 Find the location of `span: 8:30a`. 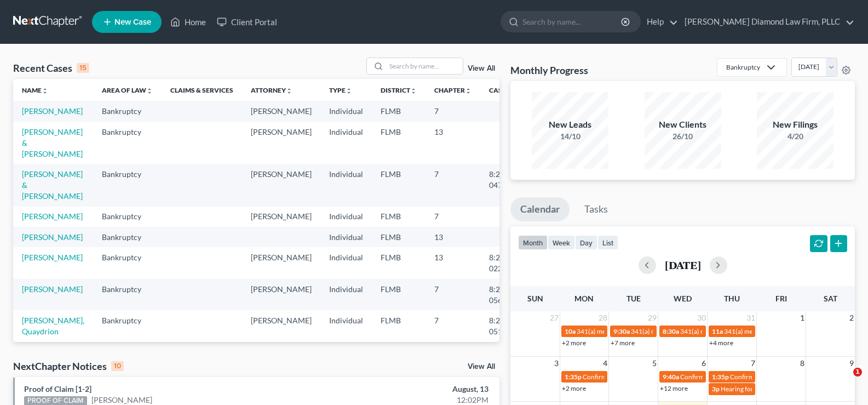

span: 8:30a is located at coordinates (671, 331).